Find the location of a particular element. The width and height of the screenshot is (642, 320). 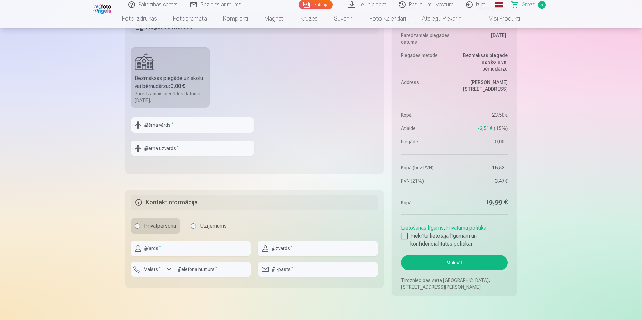

dd: 19,99 € is located at coordinates (483, 203).